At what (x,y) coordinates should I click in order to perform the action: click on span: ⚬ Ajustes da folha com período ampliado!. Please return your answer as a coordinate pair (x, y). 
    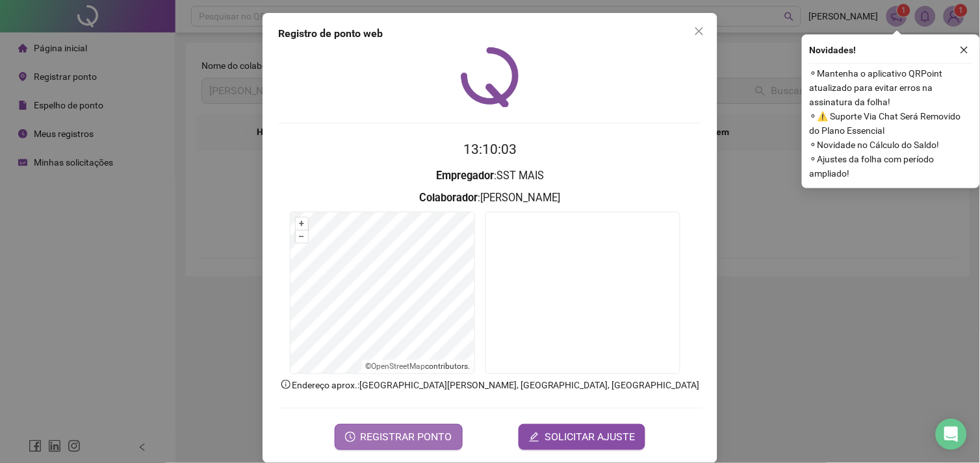
    Looking at the image, I should click on (891, 166).